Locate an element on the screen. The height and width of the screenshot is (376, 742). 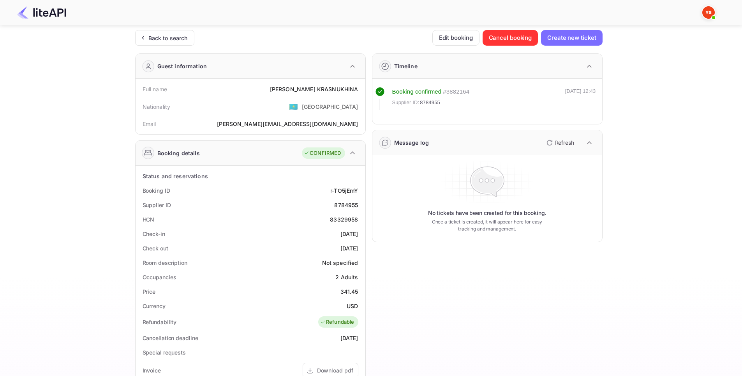
span: United States is located at coordinates (293, 106).